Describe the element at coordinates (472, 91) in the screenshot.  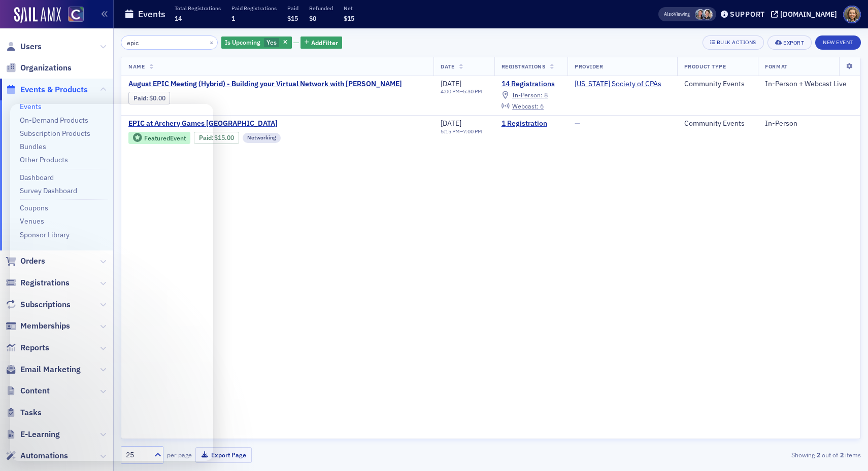
I see `time: 5:30 PM` at that location.